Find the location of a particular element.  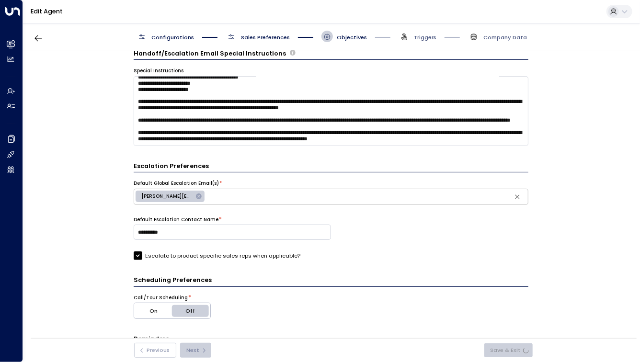

span: Provide any specific instructions for the content of handoff or escalation emails. These notes gu... is located at coordinates (292, 53).